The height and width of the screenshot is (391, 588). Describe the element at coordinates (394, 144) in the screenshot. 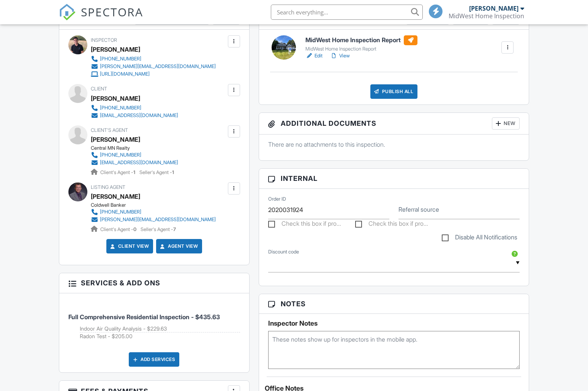

I see `p: There are no attachments to this inspection.` at that location.